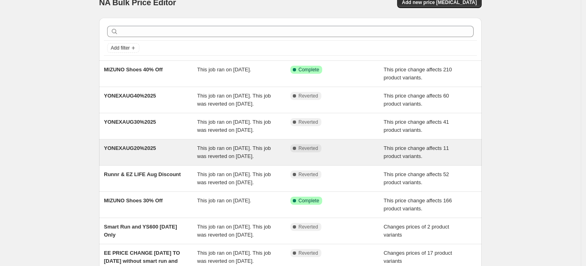 Image resolution: width=586 pixels, height=266 pixels. I want to click on span: MIZUNO Shoes 40% Off, so click(133, 69).